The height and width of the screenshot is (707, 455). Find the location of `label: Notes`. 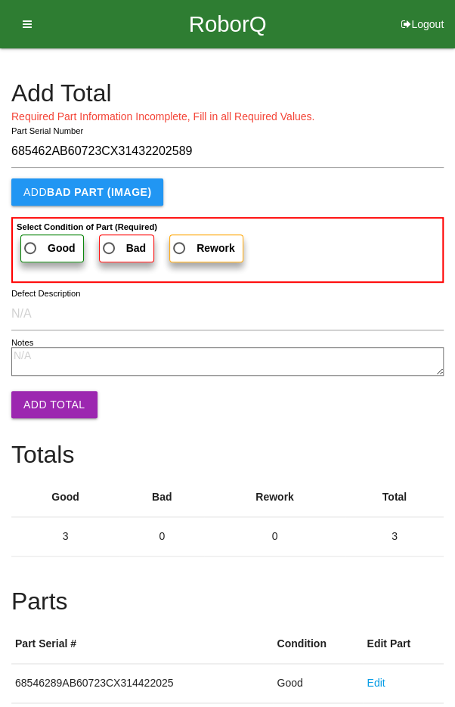

label: Notes is located at coordinates (22, 343).